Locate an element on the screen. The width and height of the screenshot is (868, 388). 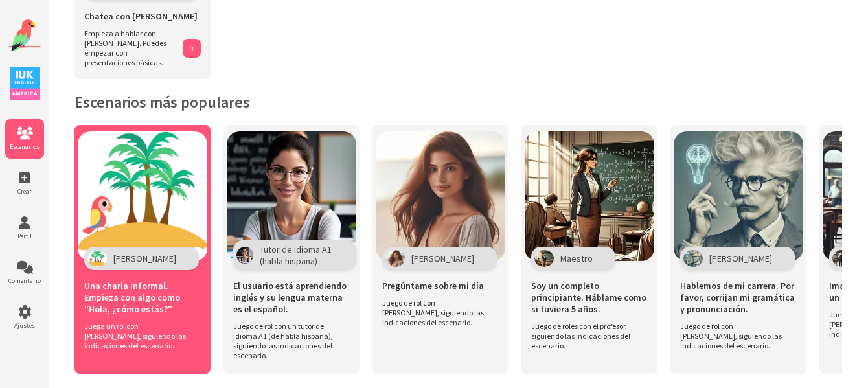
font: Perfil is located at coordinates (24, 236).